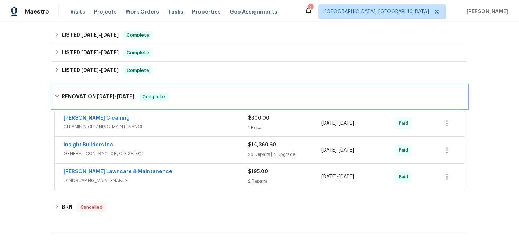 The width and height of the screenshot is (519, 244). I want to click on h6: RENOVATION, so click(98, 97).